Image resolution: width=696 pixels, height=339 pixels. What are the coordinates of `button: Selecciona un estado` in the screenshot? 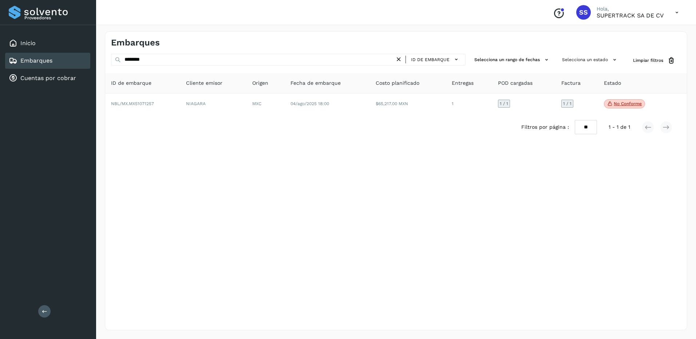 It's located at (590, 60).